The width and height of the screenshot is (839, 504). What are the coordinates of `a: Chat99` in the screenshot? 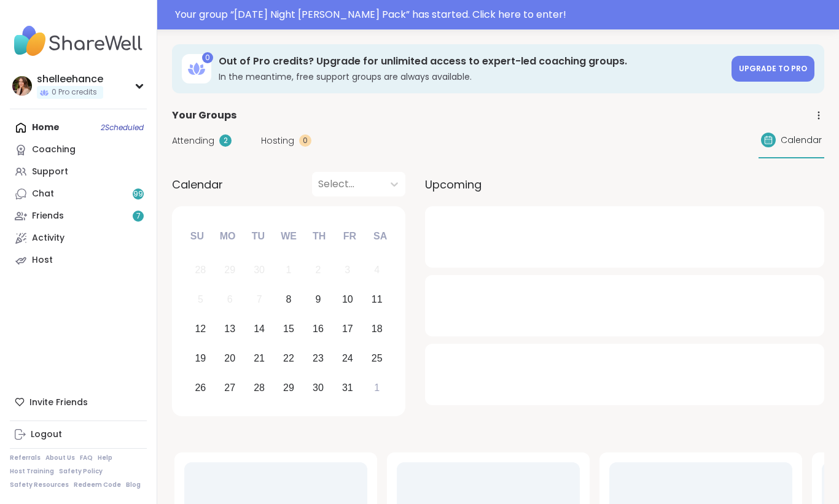 It's located at (78, 194).